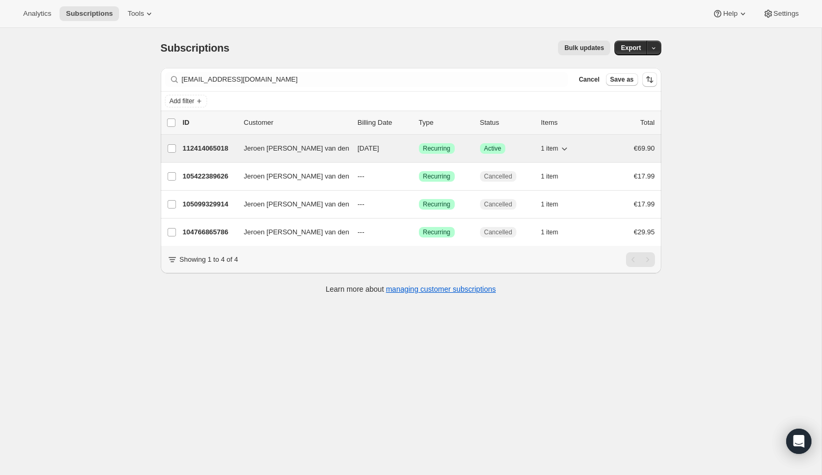 Image resolution: width=822 pixels, height=475 pixels. What do you see at coordinates (730, 14) in the screenshot?
I see `button: Help` at bounding box center [730, 14].